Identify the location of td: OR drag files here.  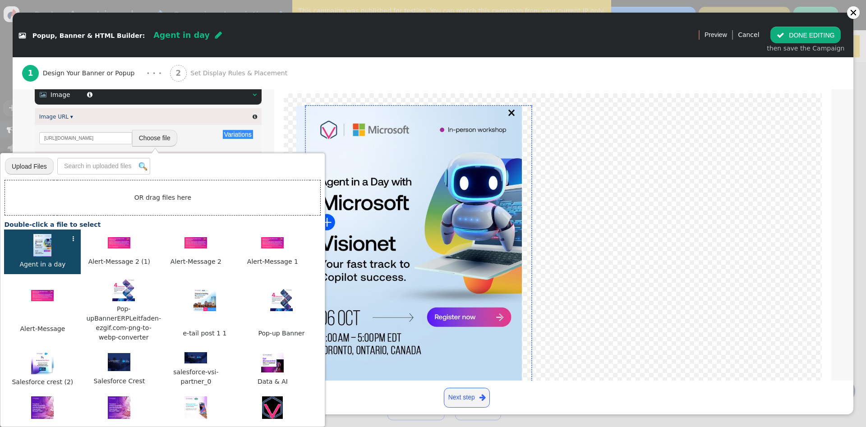
(163, 198).